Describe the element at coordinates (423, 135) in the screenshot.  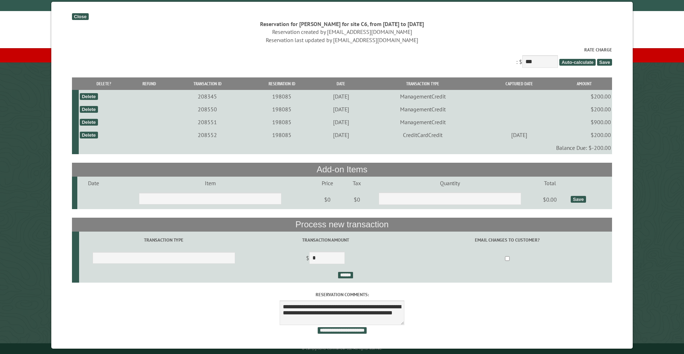
I see `td: CreditCardCredit` at that location.